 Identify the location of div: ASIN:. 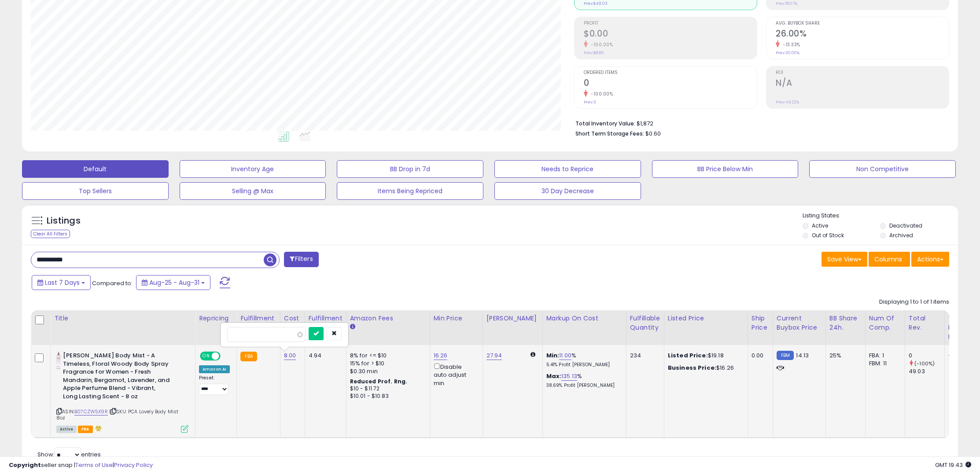
(122, 392).